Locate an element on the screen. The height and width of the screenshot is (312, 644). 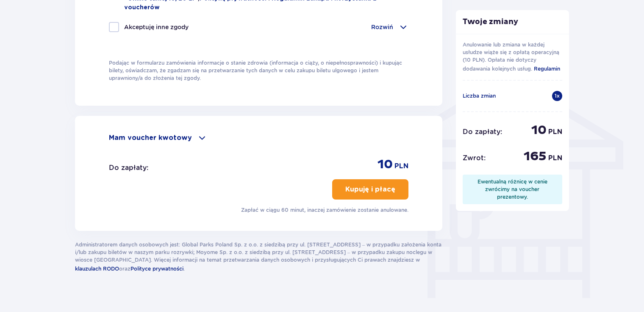
div: Ewentualną różnicę w cenie zwrócimy na voucher prezentowy. is located at coordinates (513, 189).